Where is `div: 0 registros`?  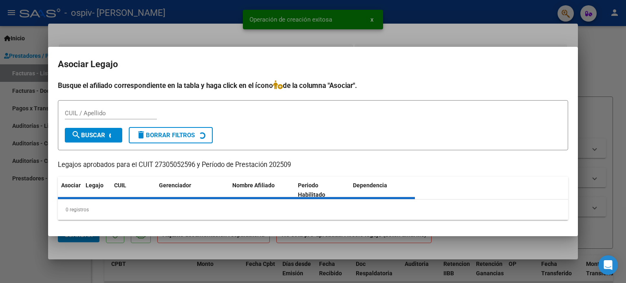
div: 0 registros is located at coordinates (313, 210).